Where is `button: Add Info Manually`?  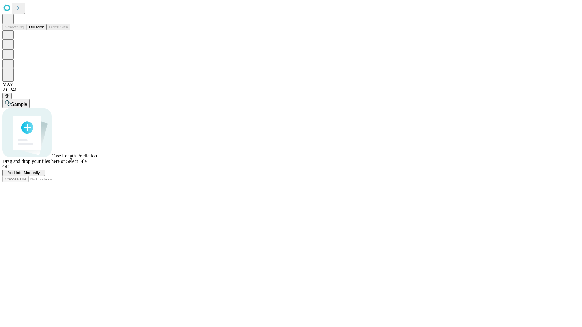 button: Add Info Manually is located at coordinates (24, 173).